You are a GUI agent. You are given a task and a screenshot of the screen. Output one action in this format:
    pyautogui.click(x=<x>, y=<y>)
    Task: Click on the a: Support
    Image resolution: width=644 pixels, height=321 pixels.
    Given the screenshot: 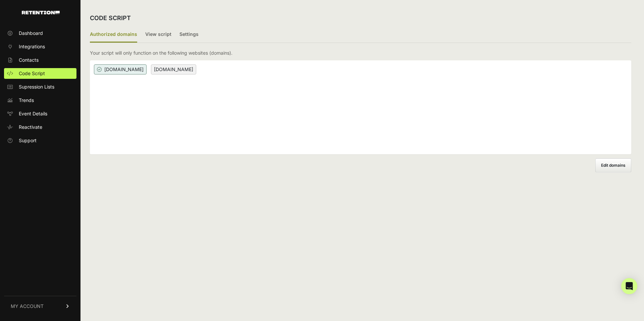 What is the action you would take?
    pyautogui.click(x=40, y=141)
    